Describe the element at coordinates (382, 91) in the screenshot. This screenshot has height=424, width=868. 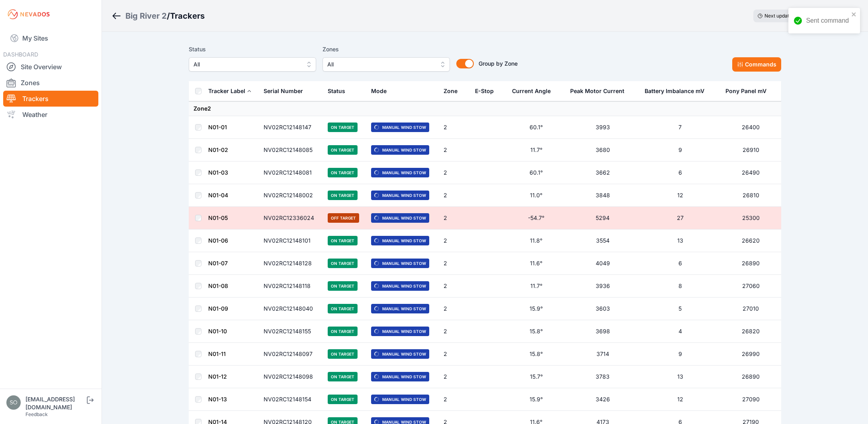
I see `button: Mode` at that location.